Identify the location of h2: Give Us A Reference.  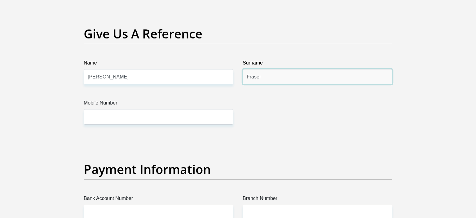
(238, 34).